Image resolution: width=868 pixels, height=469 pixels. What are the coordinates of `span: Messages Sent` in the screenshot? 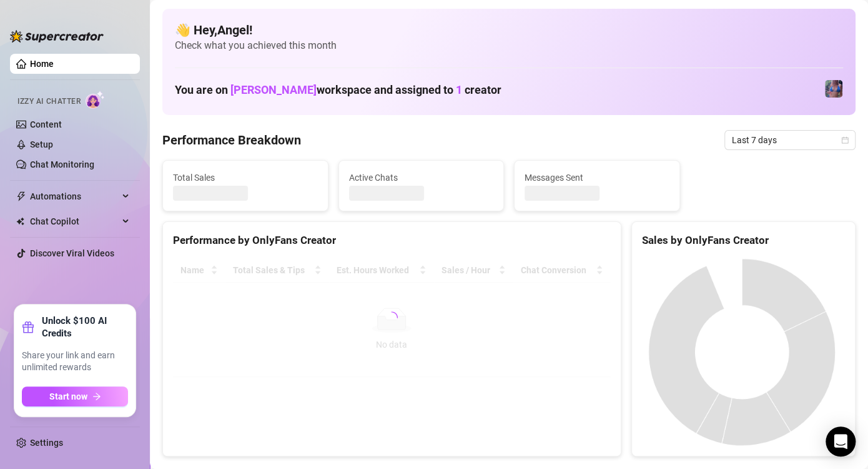 It's located at (597, 177).